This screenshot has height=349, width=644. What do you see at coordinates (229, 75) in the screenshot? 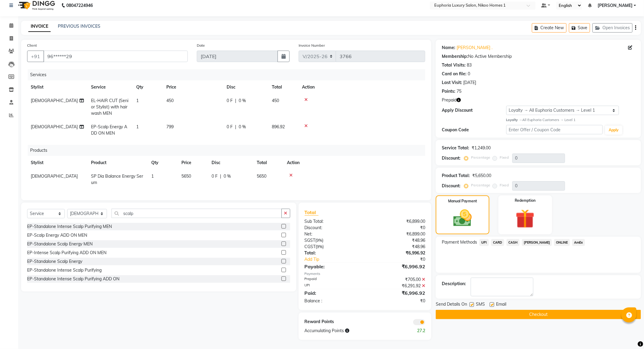
I see `div: Services` at bounding box center [229, 75].